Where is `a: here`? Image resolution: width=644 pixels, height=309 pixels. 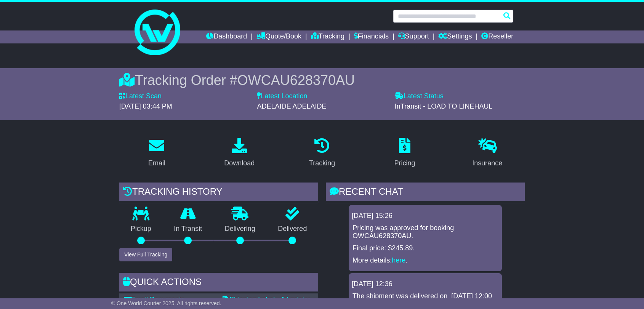 a: here is located at coordinates (399, 260).